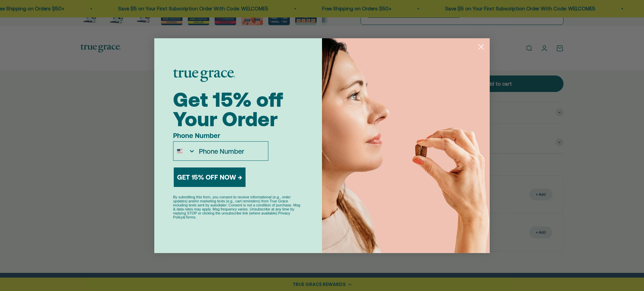  Describe the element at coordinates (190, 217) in the screenshot. I see `a: Terms` at that location.